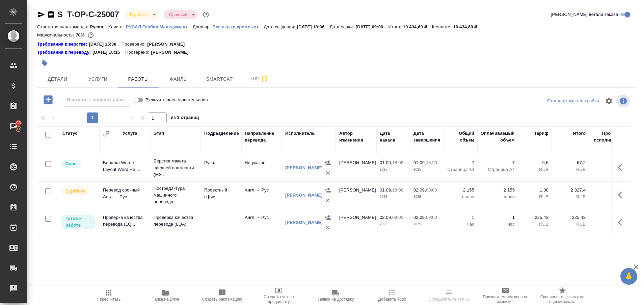  What do you see at coordinates (398, 162) in the screenshot?
I see `p: 18:09` at bounding box center [398, 162].